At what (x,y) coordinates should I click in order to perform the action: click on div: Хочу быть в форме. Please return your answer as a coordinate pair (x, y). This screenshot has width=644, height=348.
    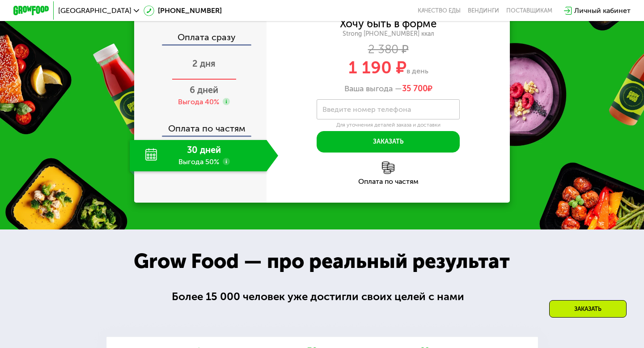
    Looking at the image, I should click on (388, 24).